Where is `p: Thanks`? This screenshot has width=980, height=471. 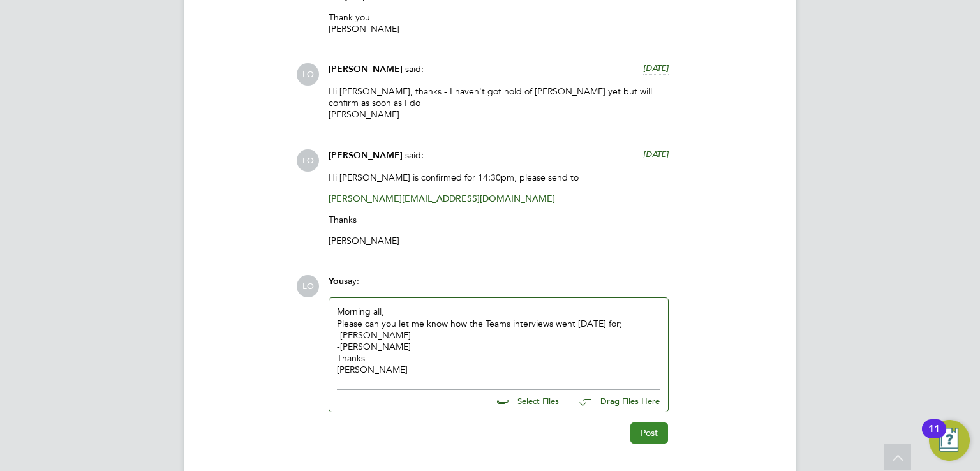 p: Thanks is located at coordinates (498, 219).